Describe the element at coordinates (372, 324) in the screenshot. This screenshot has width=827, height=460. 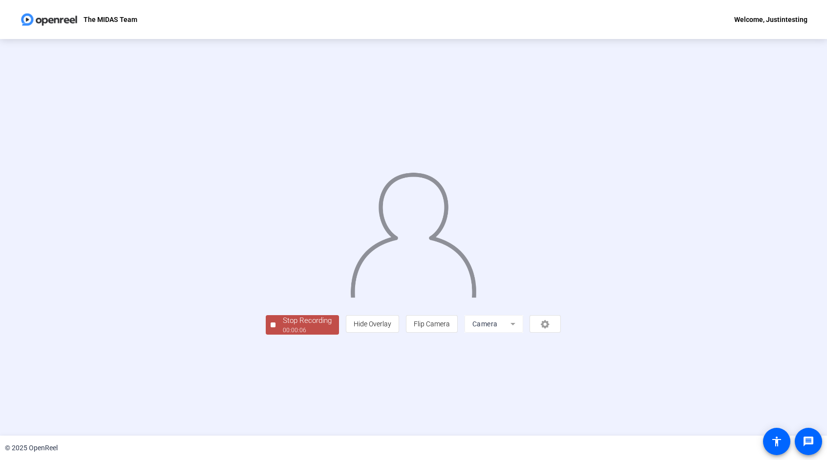
I see `button: Hide Overlay` at that location.